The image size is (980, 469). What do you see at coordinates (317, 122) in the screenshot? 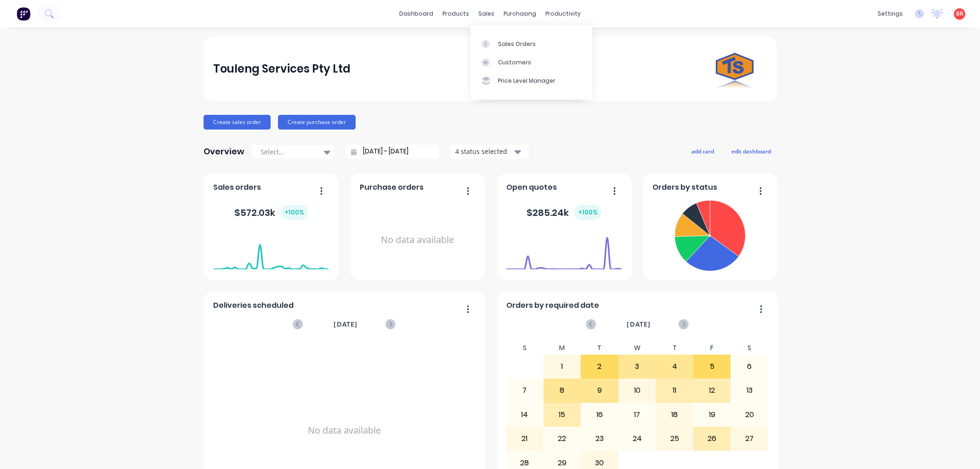
I see `button: Create purchase order` at bounding box center [317, 122].